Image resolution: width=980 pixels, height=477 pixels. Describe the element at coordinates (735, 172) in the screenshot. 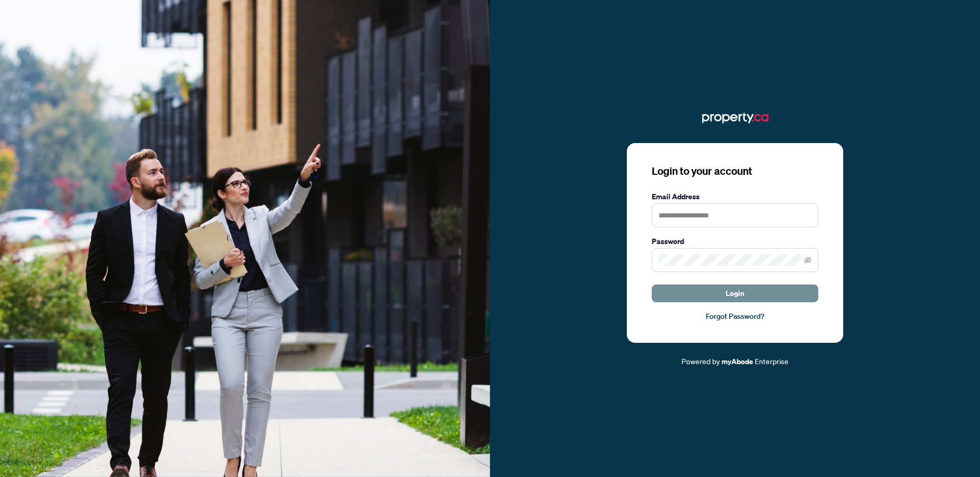

I see `h3: Login to your account` at that location.